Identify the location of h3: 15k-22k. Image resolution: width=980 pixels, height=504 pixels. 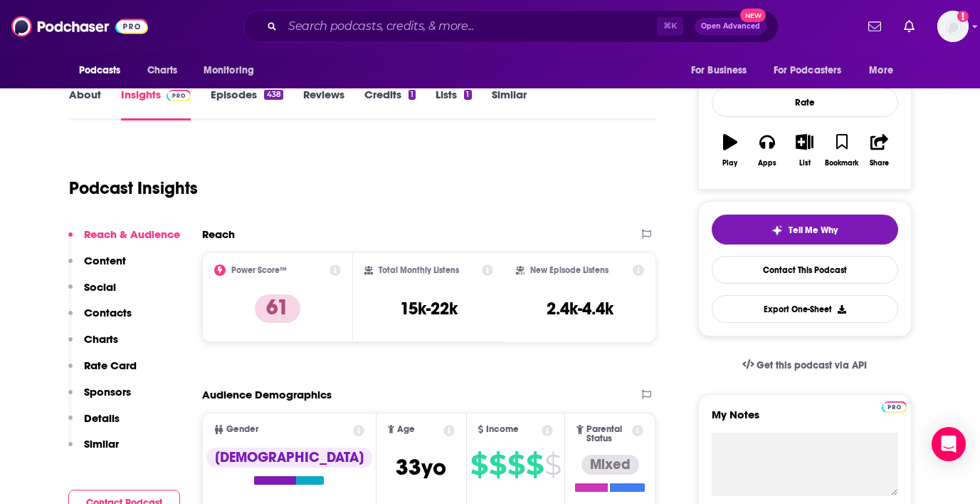
(428, 309).